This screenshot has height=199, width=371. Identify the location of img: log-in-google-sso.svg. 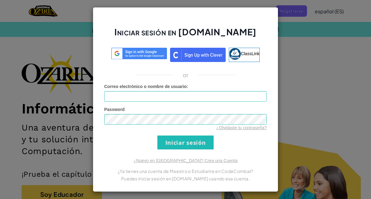
(139, 53).